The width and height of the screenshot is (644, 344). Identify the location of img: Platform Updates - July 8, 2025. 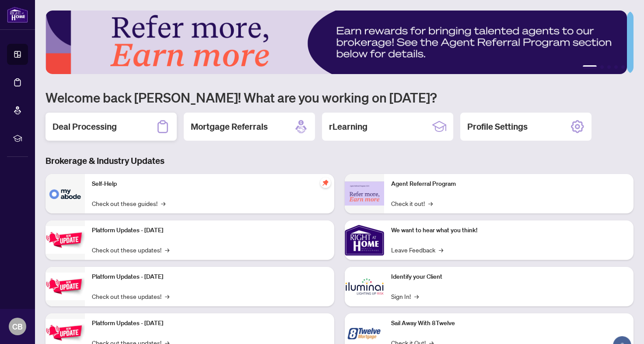
(65, 286).